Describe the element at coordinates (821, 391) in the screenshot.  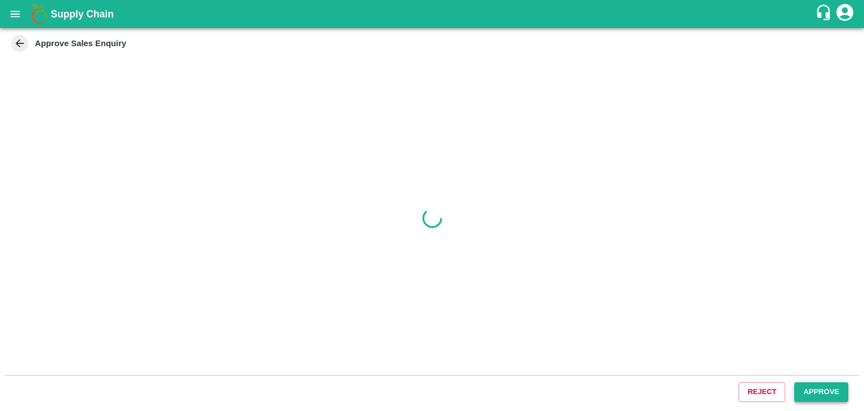
I see `button: Approve` at that location.